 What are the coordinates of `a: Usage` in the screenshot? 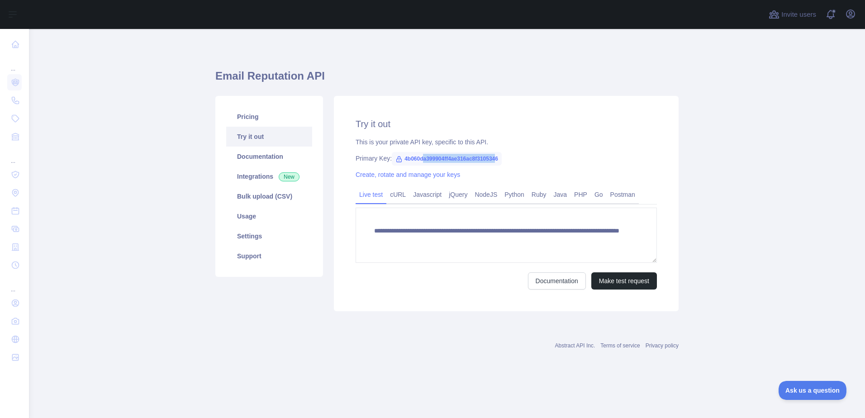 It's located at (269, 216).